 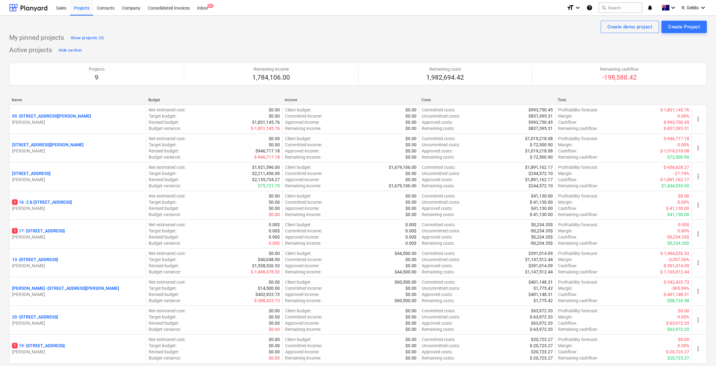 What do you see at coordinates (677, 282) in the screenshot?
I see `p: $-342,423.73` at bounding box center [677, 282].